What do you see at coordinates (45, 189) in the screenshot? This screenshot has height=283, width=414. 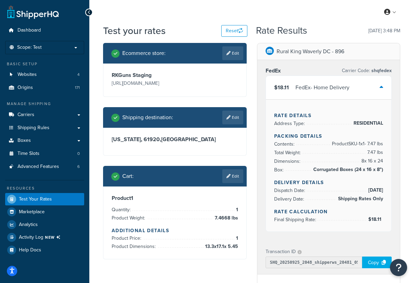 I see `div: Resources` at bounding box center [45, 189].